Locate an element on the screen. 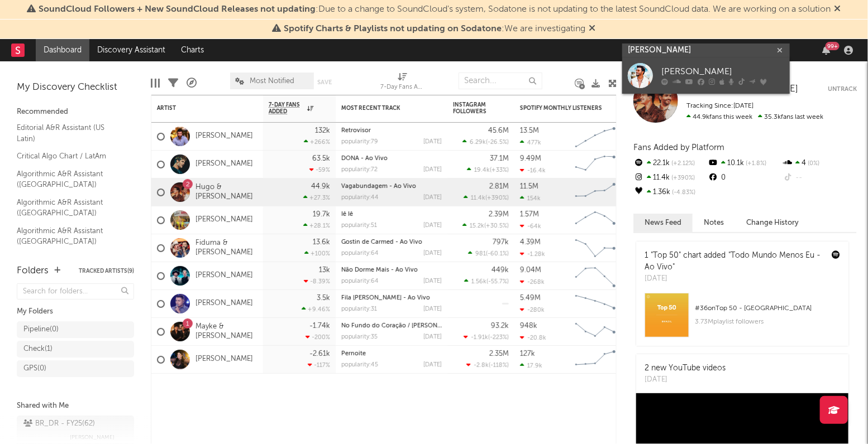  div: Check ( 1 ) is located at coordinates (38, 349).